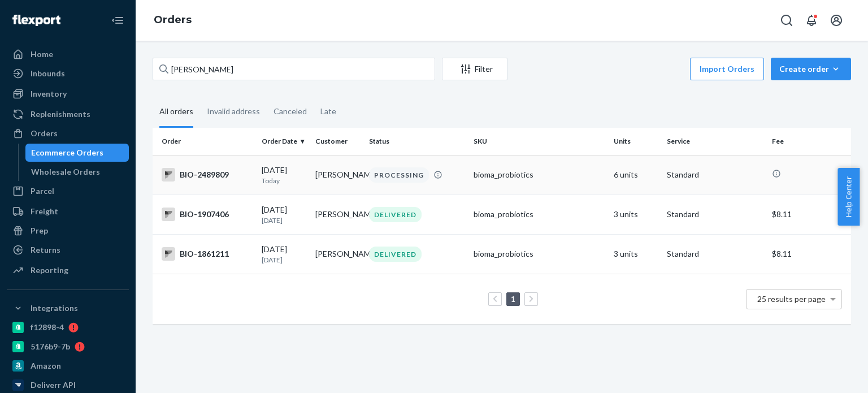  I want to click on div: Inbounds, so click(48, 73).